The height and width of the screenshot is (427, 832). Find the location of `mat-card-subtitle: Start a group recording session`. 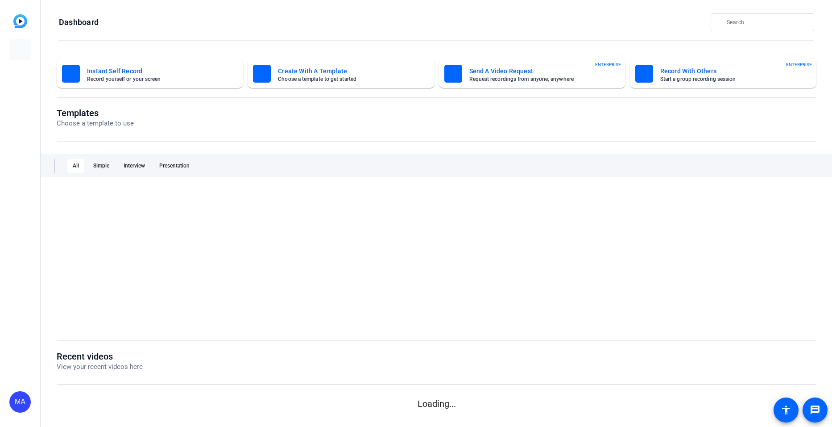

mat-card-subtitle: Start a group recording session is located at coordinates (729, 79).